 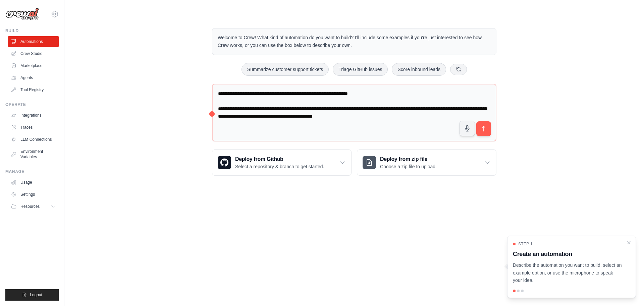 What do you see at coordinates (34, 78) in the screenshot?
I see `a: Agents` at bounding box center [34, 78].